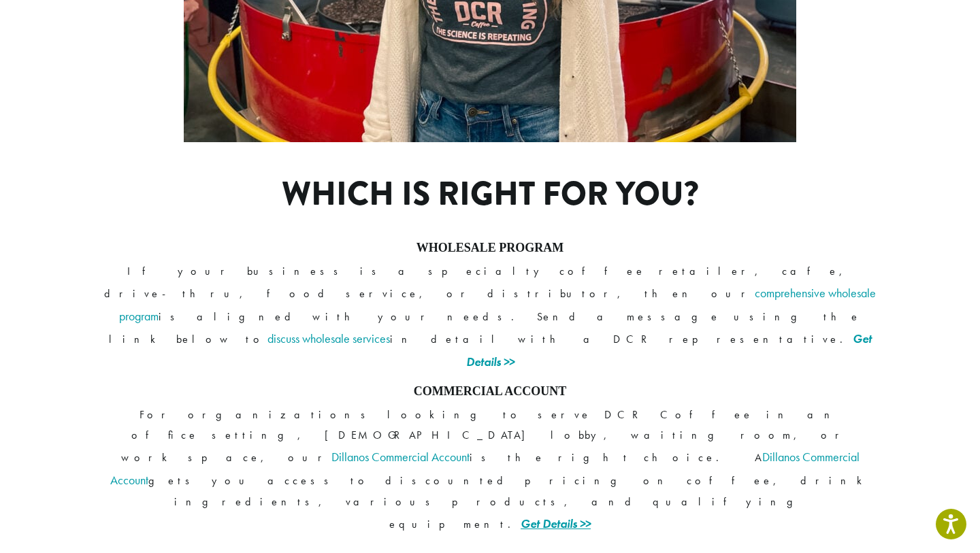 This screenshot has width=980, height=553. What do you see at coordinates (329, 338) in the screenshot?
I see `a: discuss wholesale services` at bounding box center [329, 338].